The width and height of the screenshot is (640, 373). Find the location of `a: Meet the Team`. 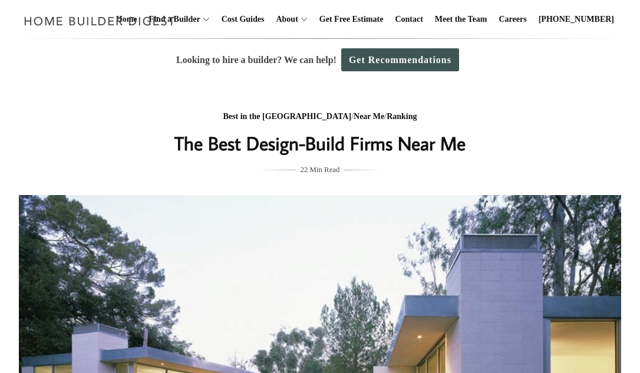

a: Meet the Team is located at coordinates (461, 19).